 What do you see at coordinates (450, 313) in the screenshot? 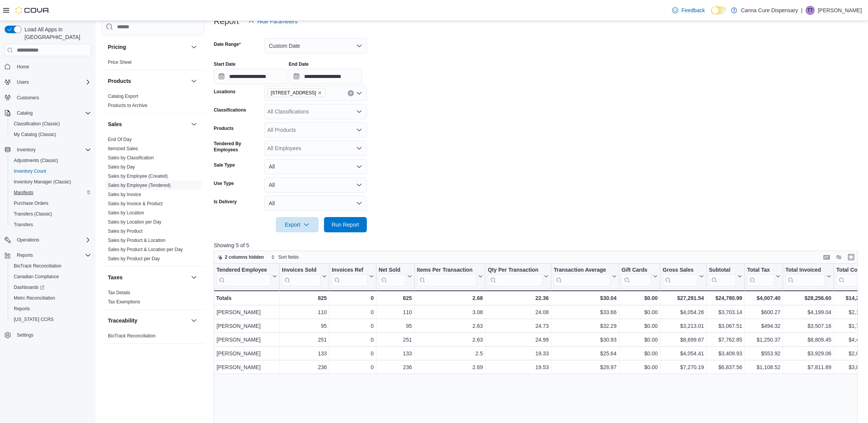
I see `div: 3.08` at bounding box center [450, 313].